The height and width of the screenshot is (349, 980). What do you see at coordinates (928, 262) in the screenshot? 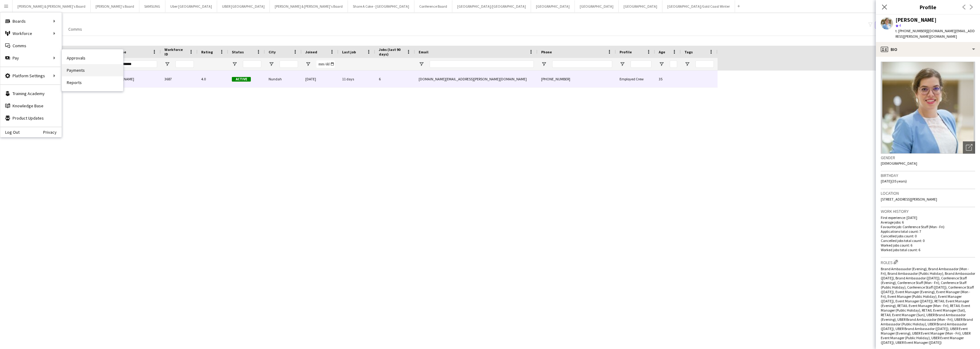
I see `h3: Roles` at bounding box center [928, 262].